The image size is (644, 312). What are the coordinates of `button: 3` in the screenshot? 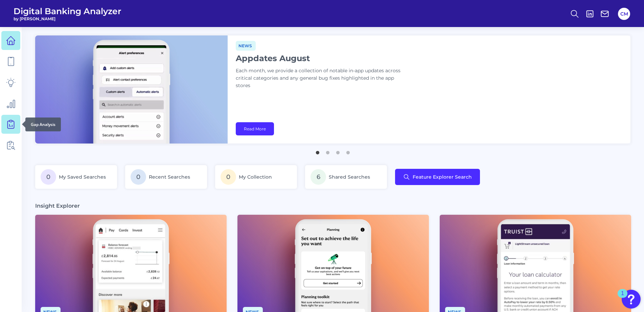 It's located at (338, 151).